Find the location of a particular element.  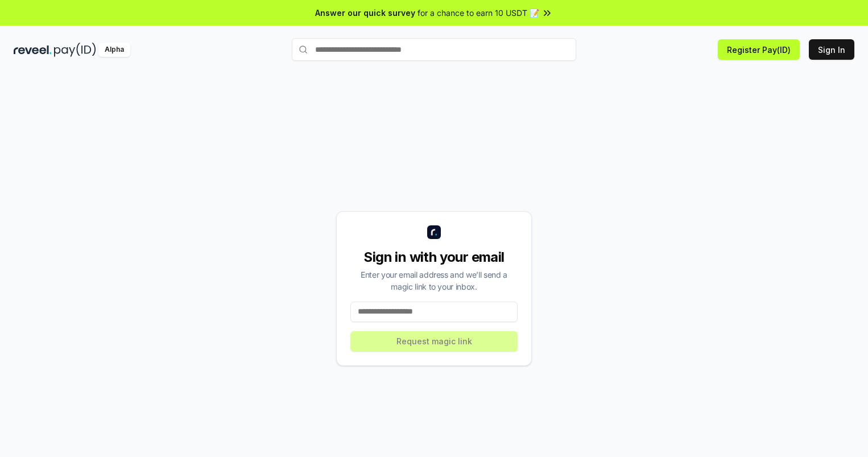

div: Sign in with your email is located at coordinates (434, 257).